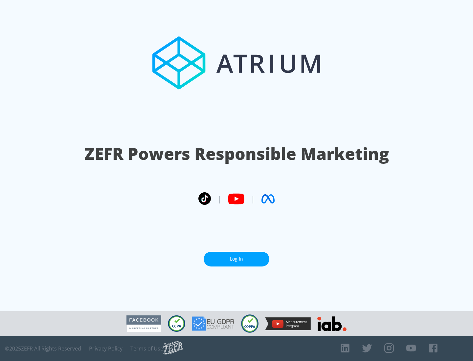  I want to click on h1: ZEFR Powers Responsible Marketing, so click(236, 154).